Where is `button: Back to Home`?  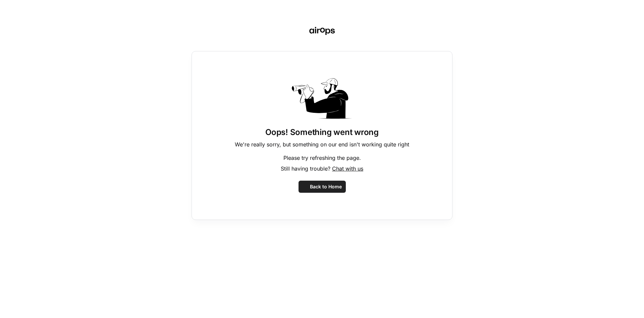 button: Back to Home is located at coordinates (322, 186).